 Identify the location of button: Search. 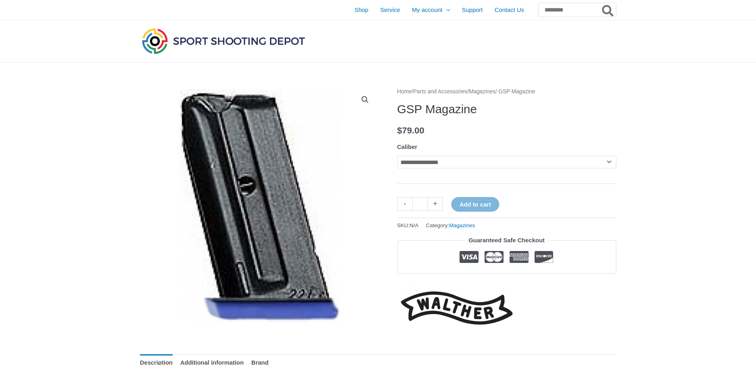
(608, 10).